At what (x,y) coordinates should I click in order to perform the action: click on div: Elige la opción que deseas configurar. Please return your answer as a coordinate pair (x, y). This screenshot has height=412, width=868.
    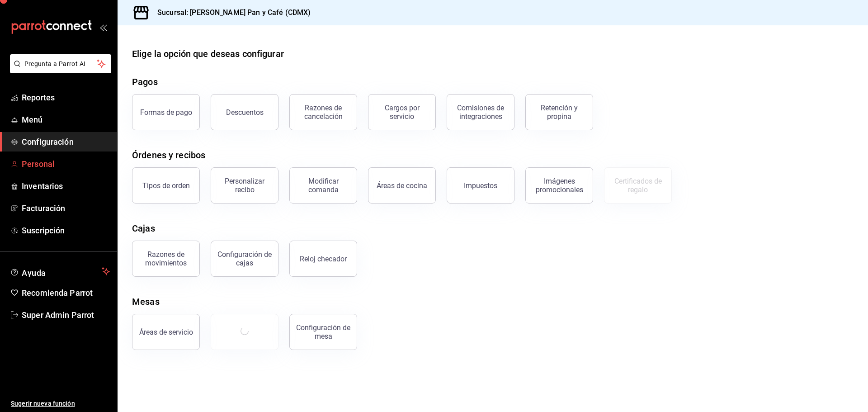
    Looking at the image, I should click on (208, 54).